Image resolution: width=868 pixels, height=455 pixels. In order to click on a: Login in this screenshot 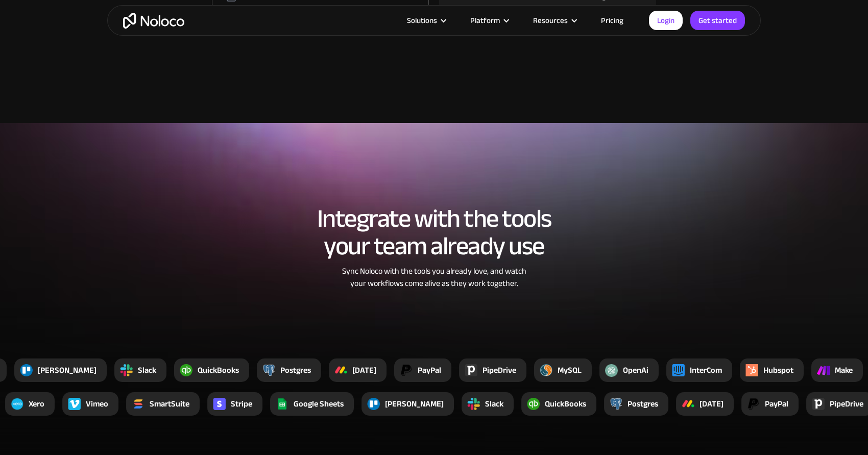, I will do `click(666, 21)`.